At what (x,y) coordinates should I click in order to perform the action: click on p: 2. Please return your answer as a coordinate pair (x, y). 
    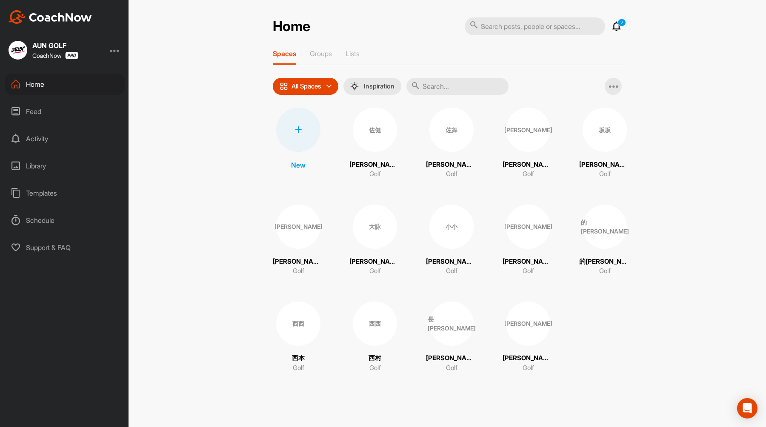
    Looking at the image, I should click on (622, 23).